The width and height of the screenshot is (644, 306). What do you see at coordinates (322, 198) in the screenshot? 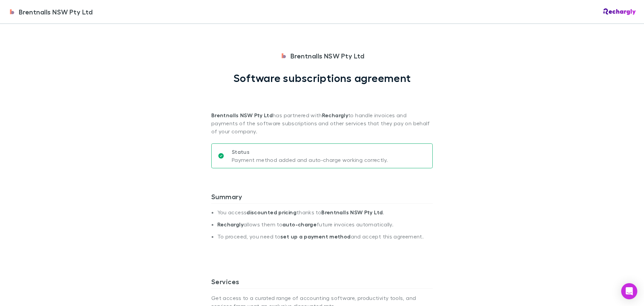
I see `h3: Summary` at bounding box center [322, 198].